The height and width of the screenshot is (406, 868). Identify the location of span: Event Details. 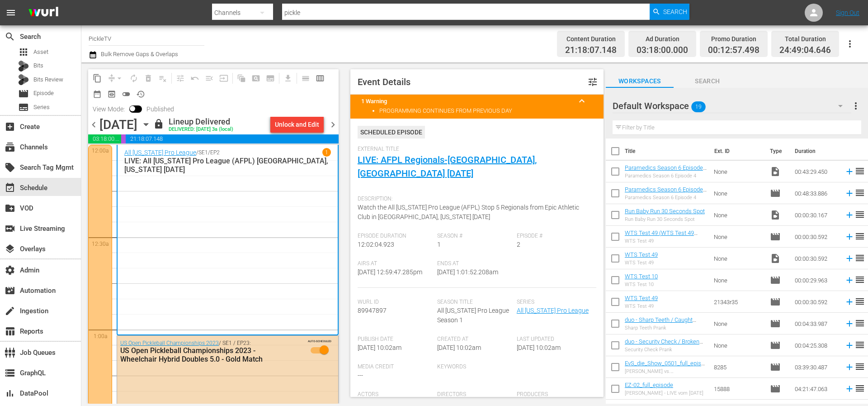
(384, 82).